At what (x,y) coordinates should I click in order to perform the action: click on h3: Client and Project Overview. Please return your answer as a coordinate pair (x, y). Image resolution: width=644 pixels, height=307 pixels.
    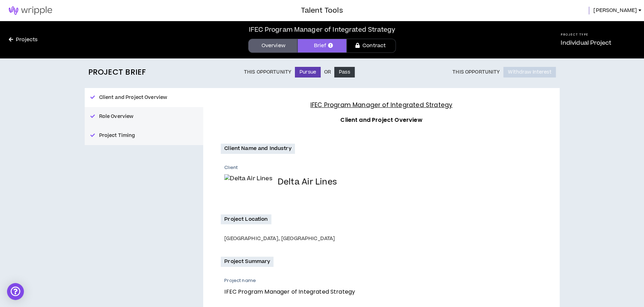
    Looking at the image, I should click on (381, 120).